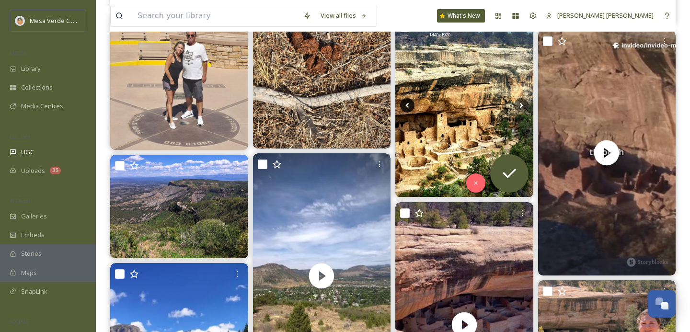 The width and height of the screenshot is (690, 332). I want to click on div: View all files, so click(343, 15).